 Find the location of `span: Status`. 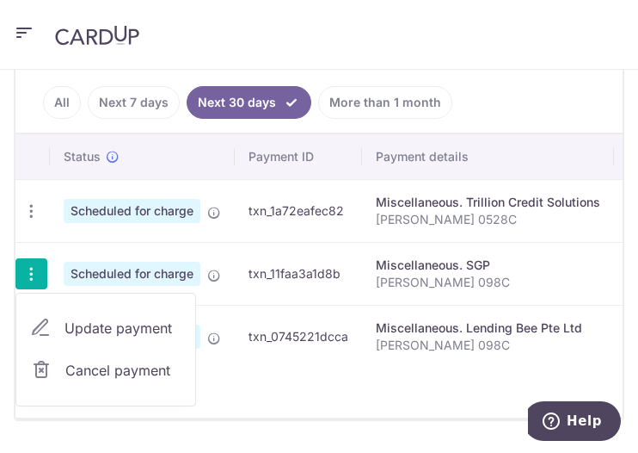

span: Status is located at coordinates (82, 157).